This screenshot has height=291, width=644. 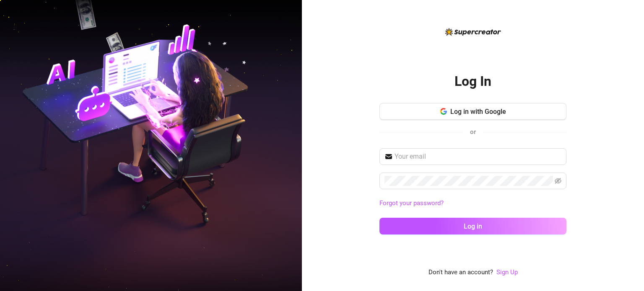 I want to click on span: Log in with Google, so click(x=478, y=111).